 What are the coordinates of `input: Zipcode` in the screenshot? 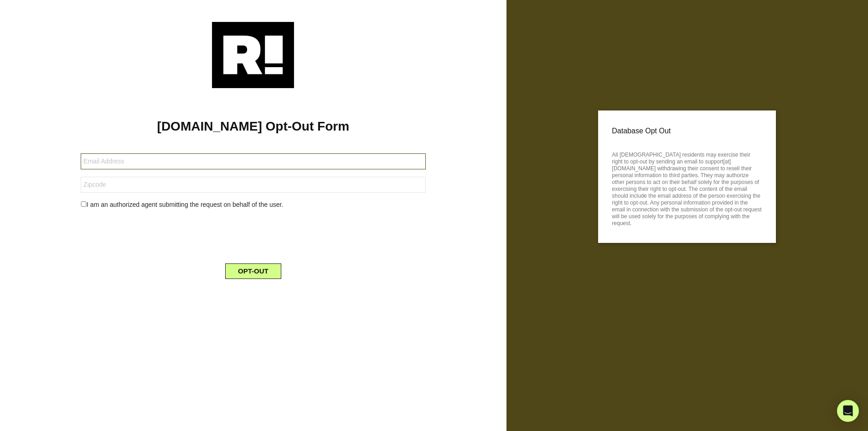 It's located at (253, 185).